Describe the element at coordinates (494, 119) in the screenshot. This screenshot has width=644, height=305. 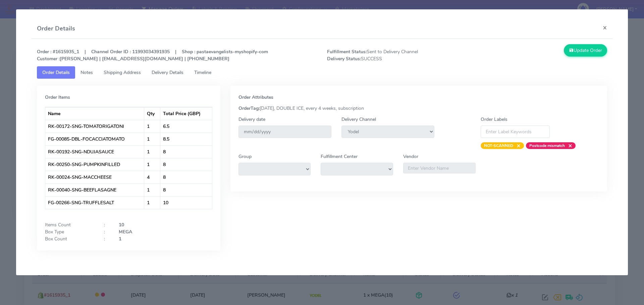
I see `label: Order Labels` at that location.